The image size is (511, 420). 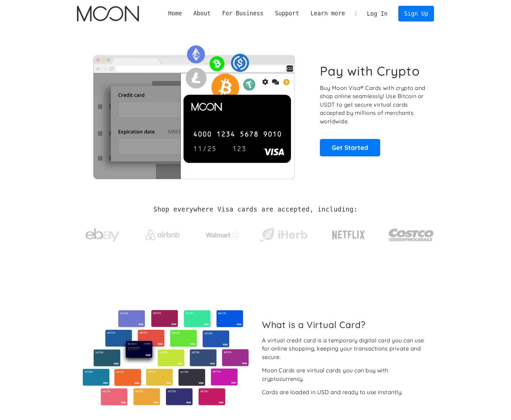 What do you see at coordinates (345, 375) in the screenshot?
I see `div: Moon Cards are virtual cards you can buy with cryptocurrency.` at bounding box center [345, 375].